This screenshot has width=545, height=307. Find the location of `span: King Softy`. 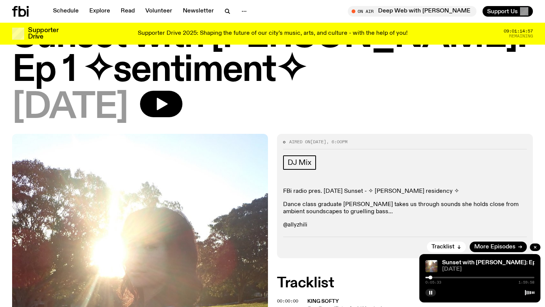

span: King Softy is located at coordinates (323, 302).